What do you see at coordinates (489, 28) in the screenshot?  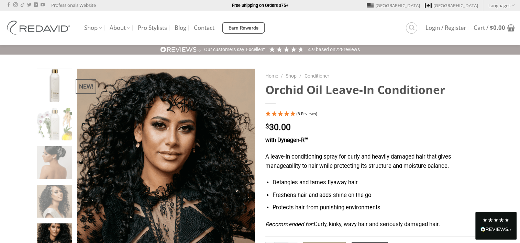 I see `span: Cart /` at bounding box center [489, 28].